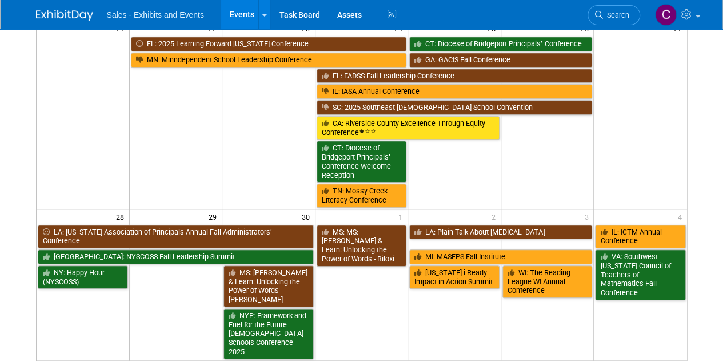  What do you see at coordinates (362, 161) in the screenshot?
I see `a: CT: Diocese of Bridgeport Principals’ Conference Welcome Reception` at bounding box center [362, 161].